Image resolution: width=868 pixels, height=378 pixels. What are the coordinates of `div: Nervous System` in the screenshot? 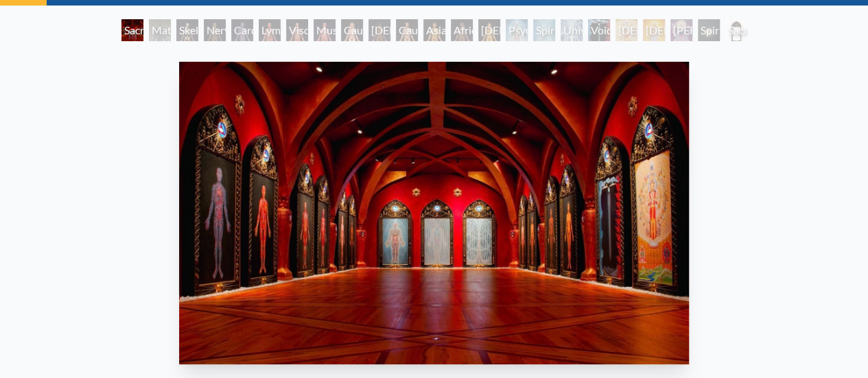 It's located at (214, 30).